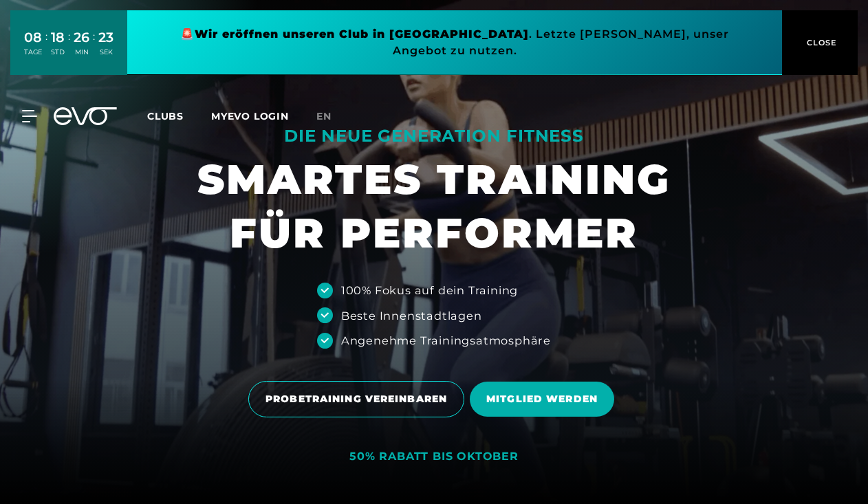  I want to click on button: CLOSE, so click(820, 42).